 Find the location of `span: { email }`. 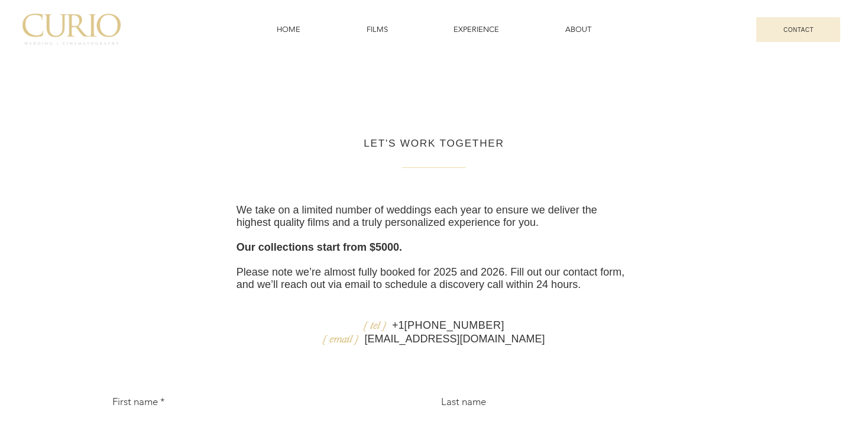

span: { email } is located at coordinates (341, 338).